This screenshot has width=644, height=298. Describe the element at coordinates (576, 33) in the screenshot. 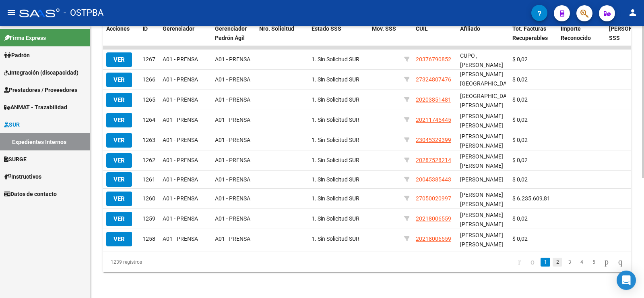

I see `span: Importe Reconocido` at that location.